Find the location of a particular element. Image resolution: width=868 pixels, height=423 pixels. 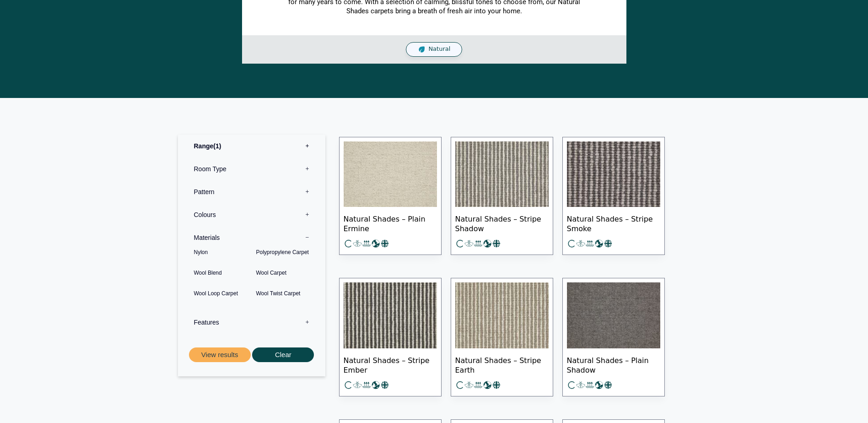

a: Natural Shades – Stripe Shadow is located at coordinates (502, 196).